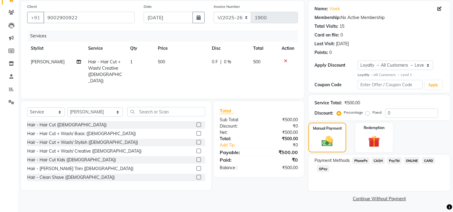  What do you see at coordinates (342, 26) in the screenshot?
I see `div: 15` at bounding box center [342, 26].